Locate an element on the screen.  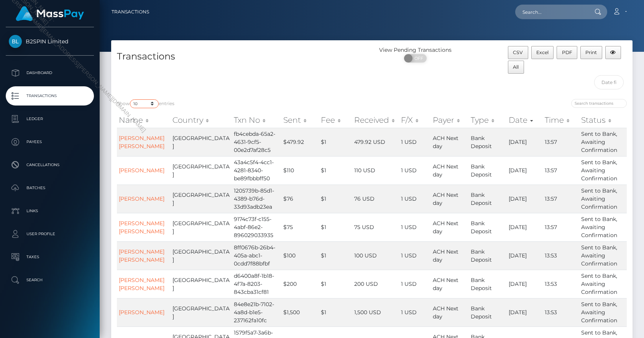
td: 75 USD is located at coordinates (376, 227).